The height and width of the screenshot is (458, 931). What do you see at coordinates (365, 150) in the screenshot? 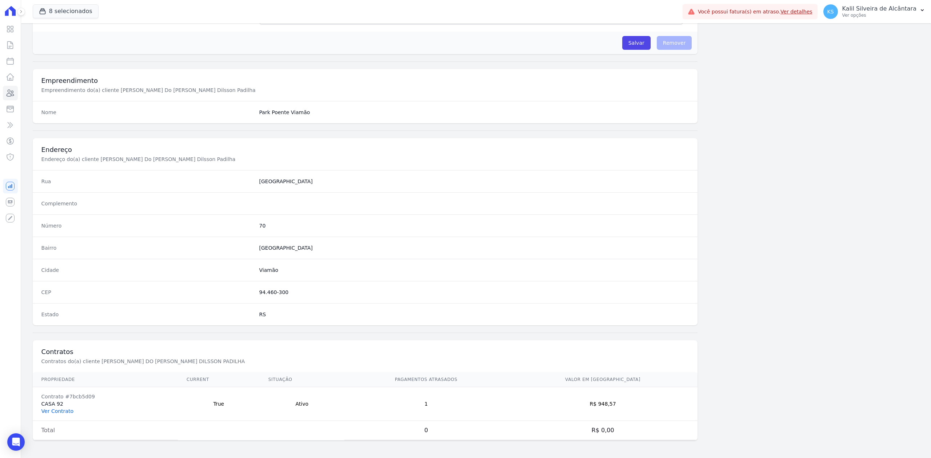
I see `h3: Endereço` at bounding box center [365, 150].